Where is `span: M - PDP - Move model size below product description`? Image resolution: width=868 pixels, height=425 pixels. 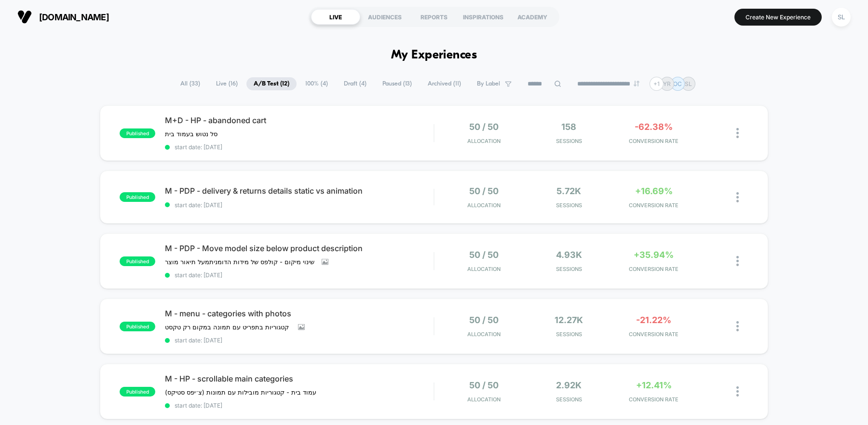
span: M - PDP - Move model size below product description is located at coordinates (299, 248).